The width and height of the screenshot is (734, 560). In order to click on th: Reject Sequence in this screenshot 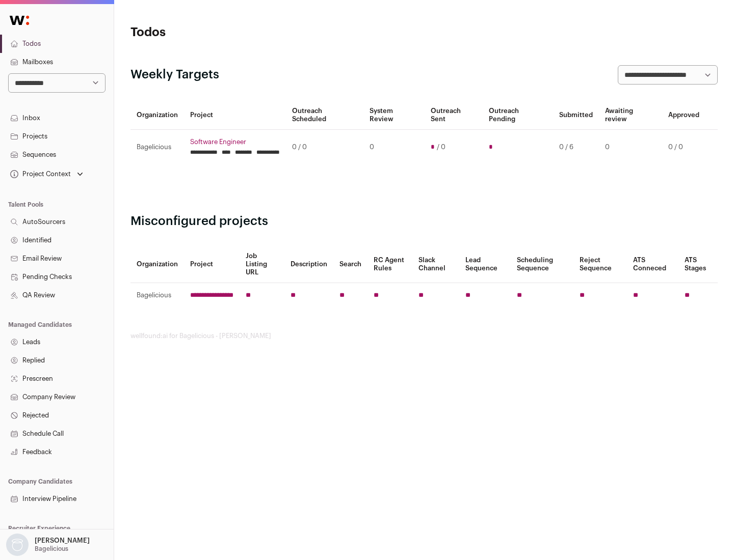, I will do `click(600, 264)`.